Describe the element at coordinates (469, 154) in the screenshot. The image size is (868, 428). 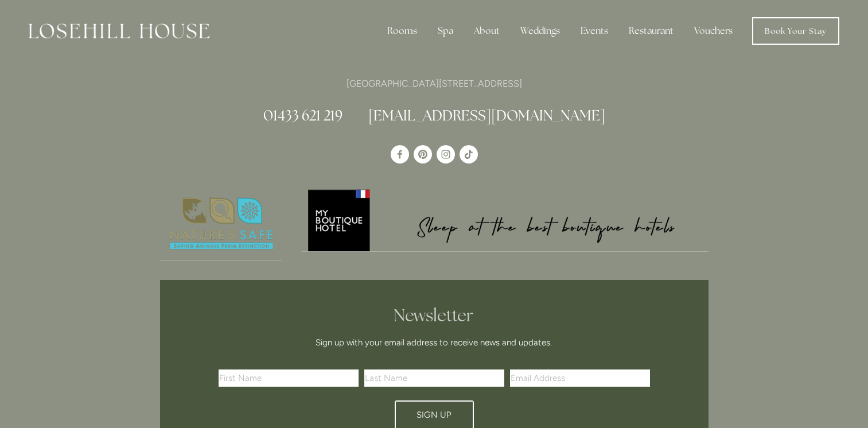
I see `a: TikTok` at that location.